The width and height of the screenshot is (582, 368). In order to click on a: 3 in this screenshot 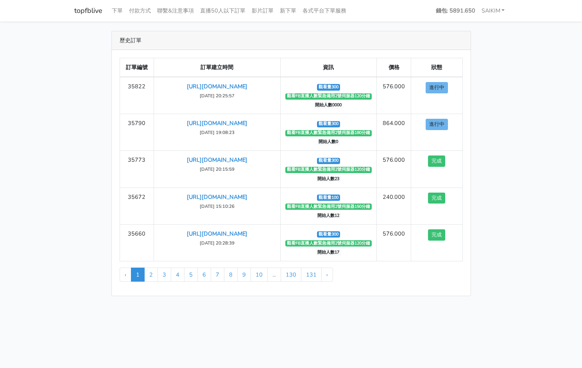, I will do `click(164, 275)`.